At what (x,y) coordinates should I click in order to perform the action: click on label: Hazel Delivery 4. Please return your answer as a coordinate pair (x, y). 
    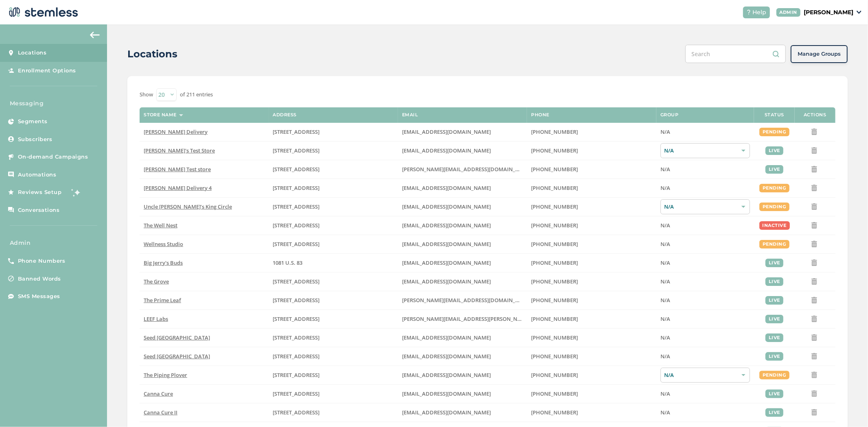
    Looking at the image, I should click on (204, 188).